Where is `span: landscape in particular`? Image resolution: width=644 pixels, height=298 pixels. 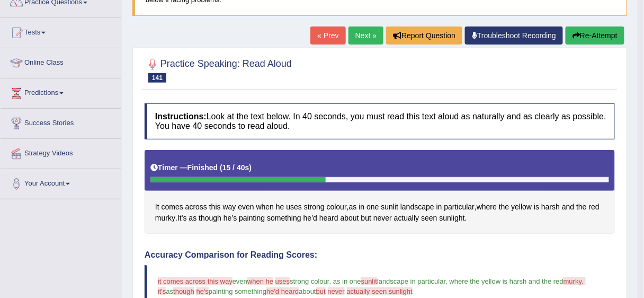 span: landscape in particular is located at coordinates (411, 281).